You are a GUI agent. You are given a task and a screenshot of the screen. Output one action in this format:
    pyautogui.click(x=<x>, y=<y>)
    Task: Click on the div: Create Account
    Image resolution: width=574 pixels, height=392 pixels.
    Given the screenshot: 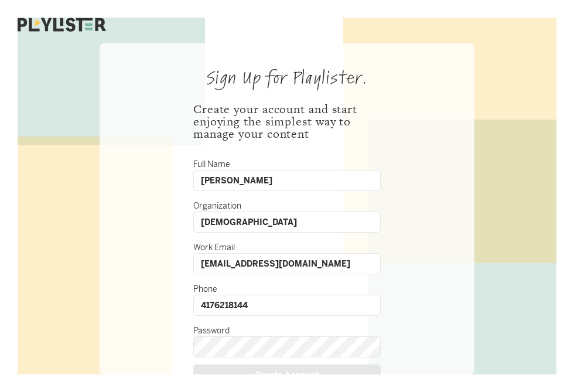 What is the action you would take?
    pyautogui.click(x=287, y=375)
    